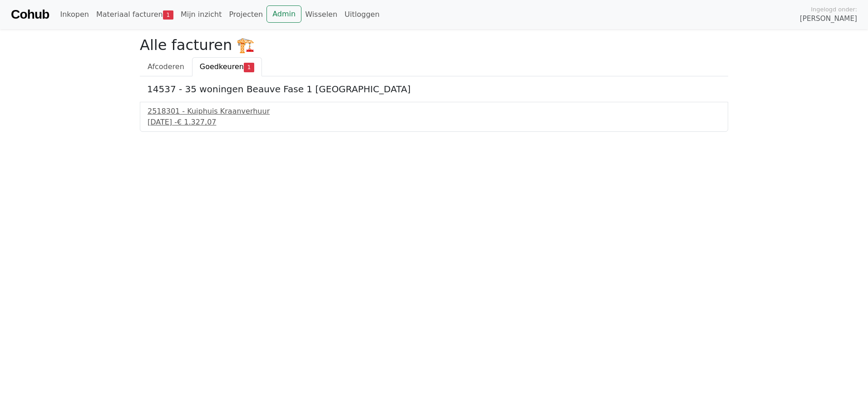  Describe the element at coordinates (227, 67) in the screenshot. I see `a: Goedkeuren1` at that location.